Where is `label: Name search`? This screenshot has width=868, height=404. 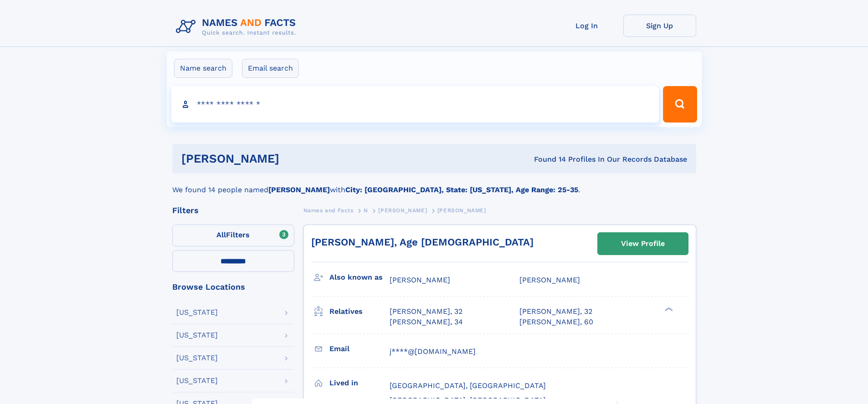 label: Name search is located at coordinates (203, 68).